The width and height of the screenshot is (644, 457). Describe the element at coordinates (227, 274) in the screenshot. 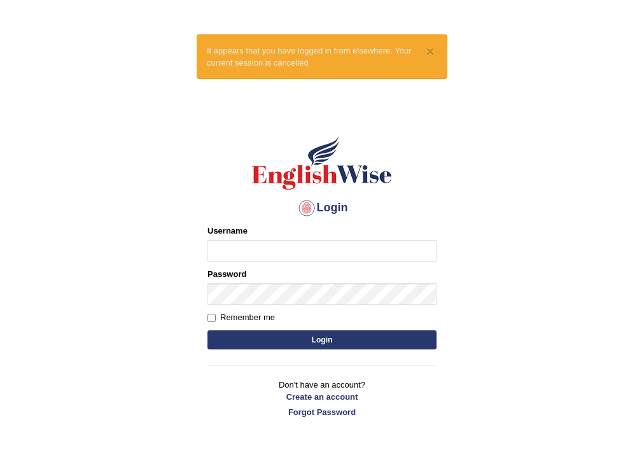

I see `label: Password` at that location.